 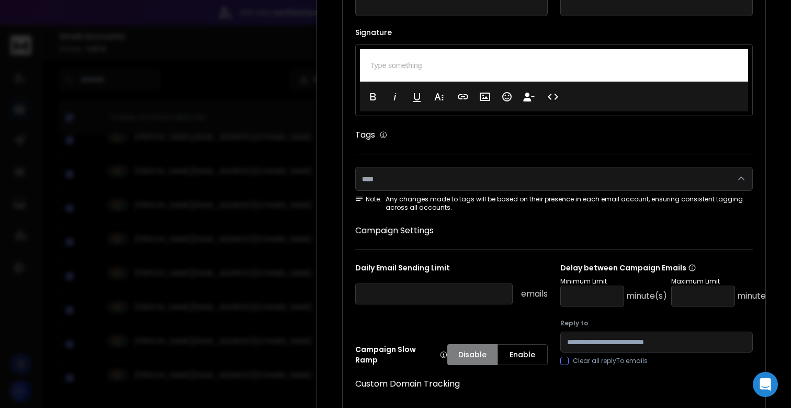 What do you see at coordinates (553, 97) in the screenshot?
I see `button: Code View` at bounding box center [553, 97].